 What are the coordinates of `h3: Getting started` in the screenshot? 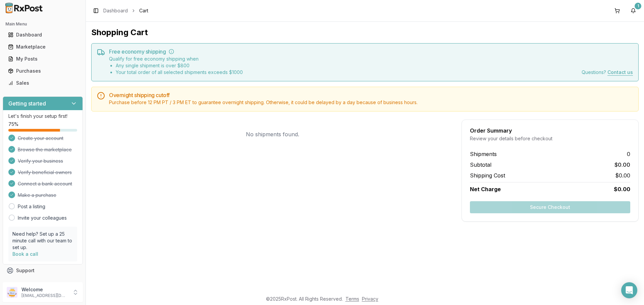 It's located at (27, 103).